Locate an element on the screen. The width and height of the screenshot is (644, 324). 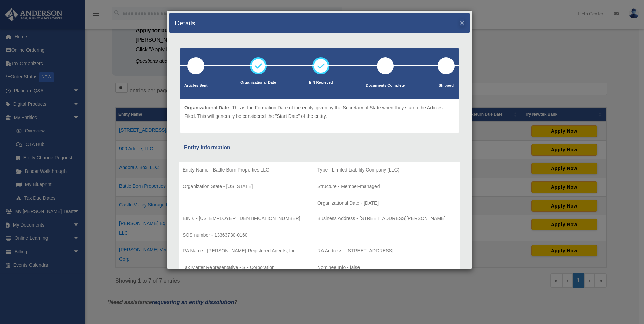
p: Organizational Date is located at coordinates (258, 82).